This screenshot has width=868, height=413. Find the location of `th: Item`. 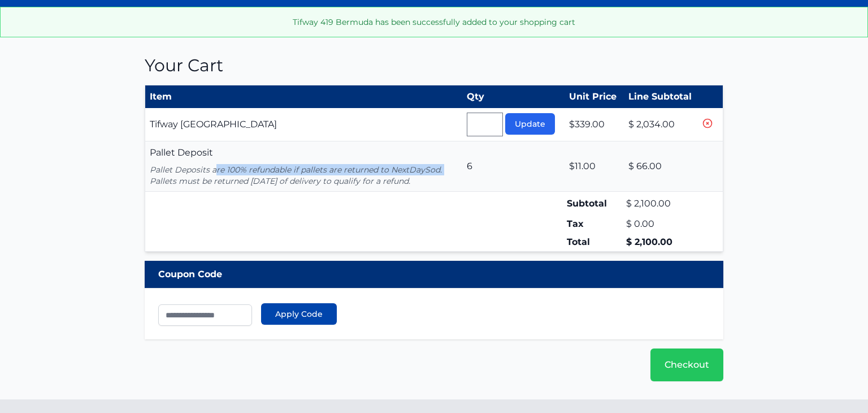

th: Item is located at coordinates (303, 97).